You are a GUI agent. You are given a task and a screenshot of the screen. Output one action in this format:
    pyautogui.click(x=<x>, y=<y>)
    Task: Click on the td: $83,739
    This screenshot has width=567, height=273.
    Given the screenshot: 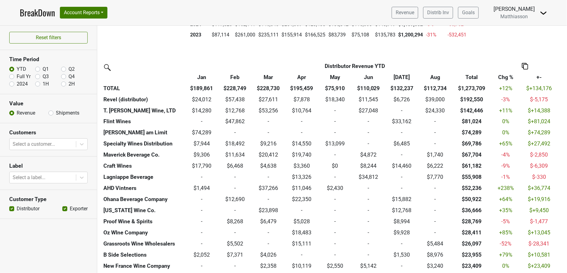 What is the action you would take?
    pyautogui.click(x=339, y=35)
    